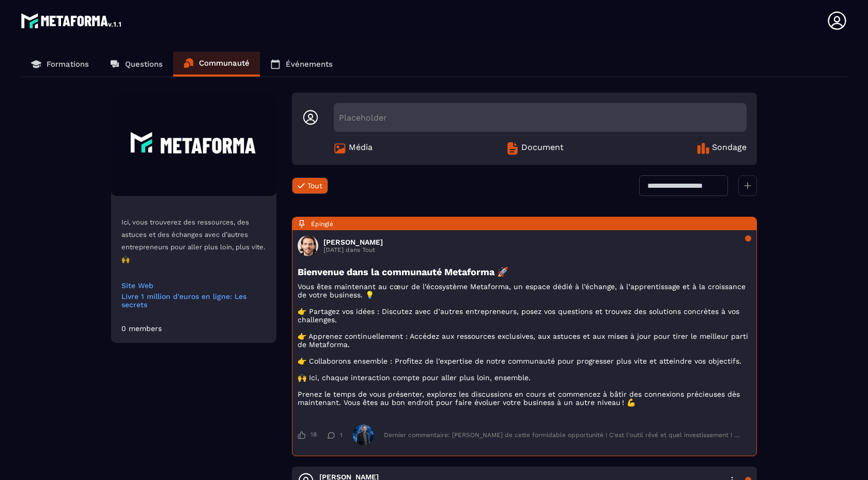  What do you see at coordinates (302, 64) in the screenshot?
I see `a: Événements` at bounding box center [302, 64].